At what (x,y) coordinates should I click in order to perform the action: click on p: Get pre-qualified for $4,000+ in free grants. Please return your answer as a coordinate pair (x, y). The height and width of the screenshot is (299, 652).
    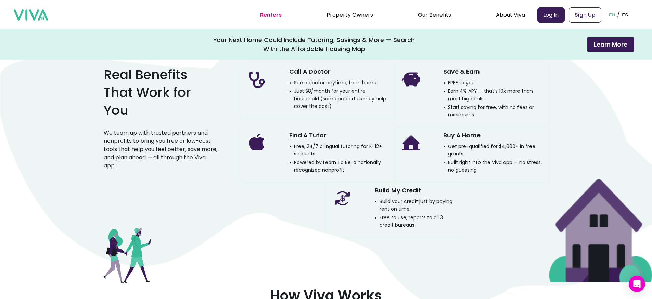
    Looking at the image, I should click on (493, 150).